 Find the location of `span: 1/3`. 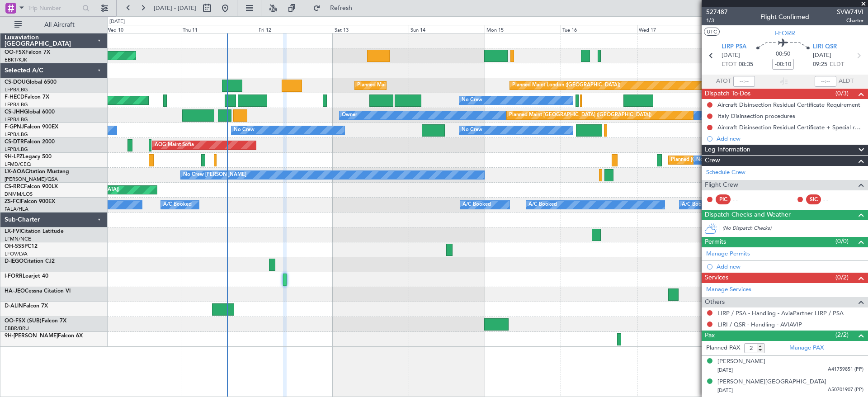

span: 1/3 is located at coordinates (717, 21).